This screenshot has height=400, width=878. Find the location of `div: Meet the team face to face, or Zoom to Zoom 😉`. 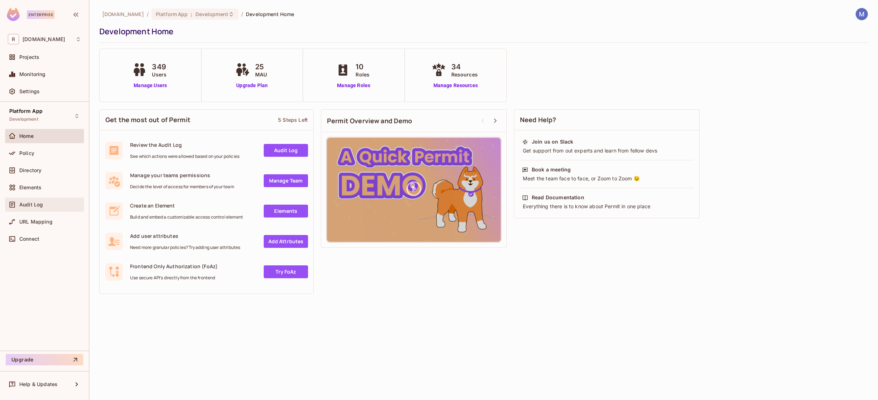

div: Meet the team face to face, or Zoom to Zoom 😉 is located at coordinates (607, 179).